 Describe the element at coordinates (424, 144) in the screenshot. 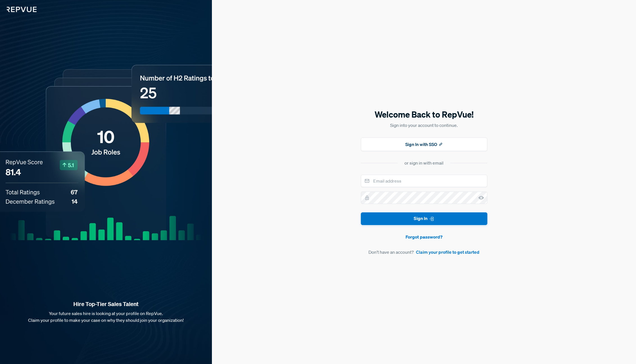

I see `button: Sign In with SSO` at that location.